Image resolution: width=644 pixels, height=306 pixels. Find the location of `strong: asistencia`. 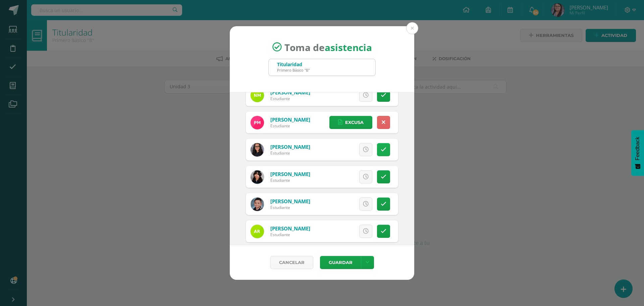

strong: asistencia is located at coordinates (348, 47).